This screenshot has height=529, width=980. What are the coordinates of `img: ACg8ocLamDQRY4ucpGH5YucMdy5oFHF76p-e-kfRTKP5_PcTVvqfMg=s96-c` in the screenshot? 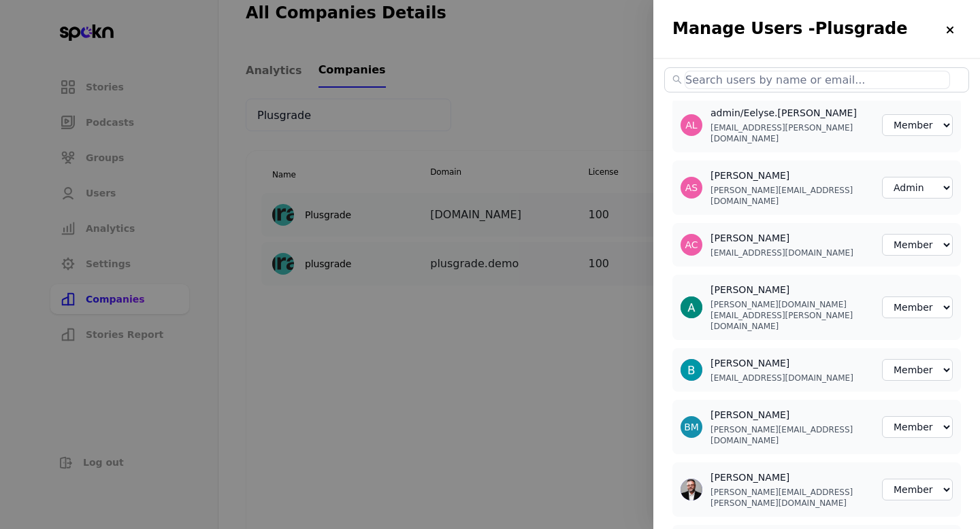 It's located at (691, 307).